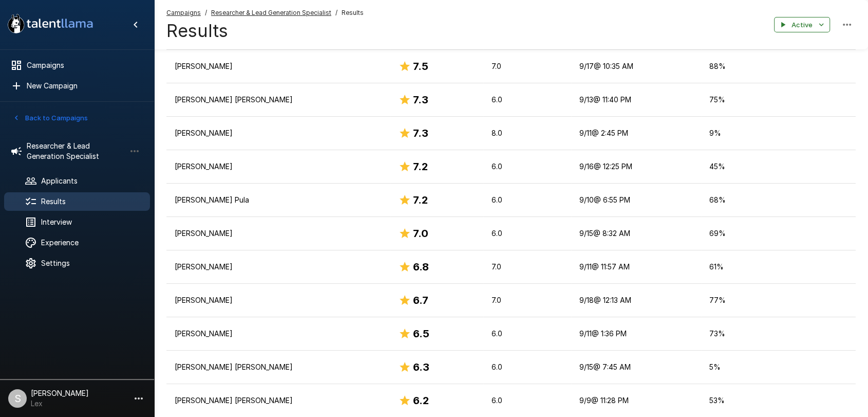 Image resolution: width=868 pixels, height=417 pixels. I want to click on h6: 6.2, so click(420, 401).